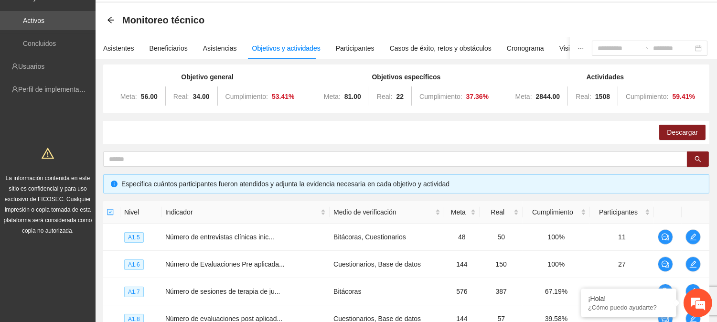 This screenshot has width=717, height=322. What do you see at coordinates (411, 184) in the screenshot?
I see `div: Especifica cuántos participantes fueron atendidos y adjunta la evidencia necesaria en cada objeti...` at bounding box center [411, 184].